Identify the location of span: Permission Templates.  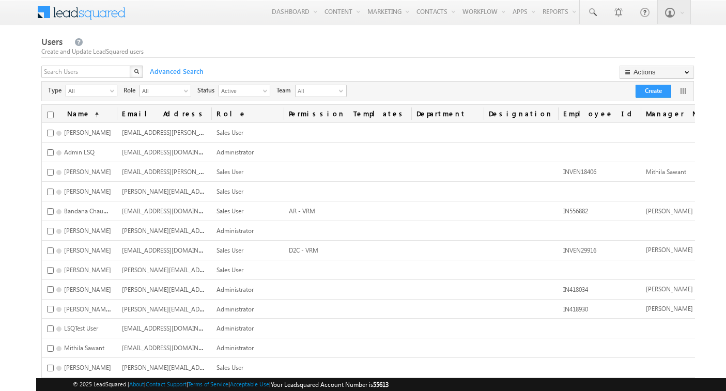
(347, 114).